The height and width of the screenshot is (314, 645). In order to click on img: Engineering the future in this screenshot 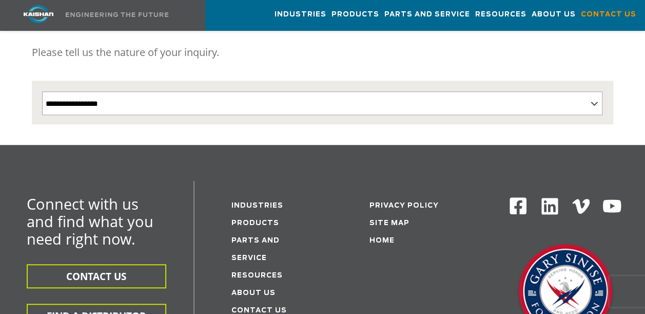, I will do `click(117, 14)`.